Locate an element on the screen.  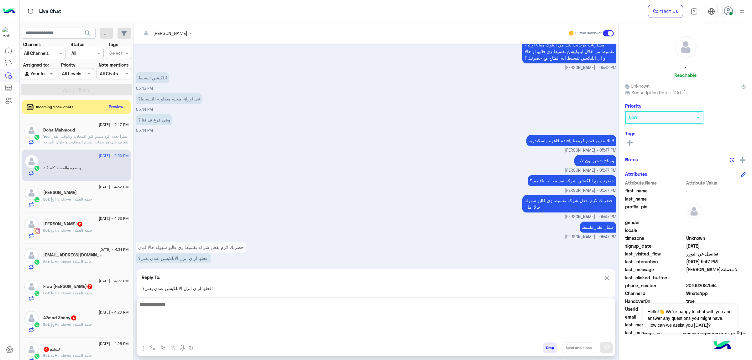
span: ChannelId is located at coordinates (655, 293).